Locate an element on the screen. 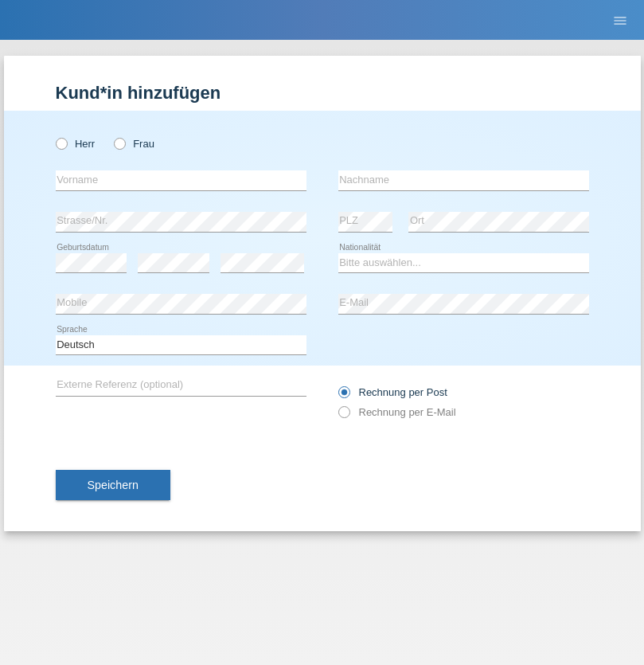 This screenshot has width=644, height=665. label: Rechnung per E-Mail is located at coordinates (397, 412).